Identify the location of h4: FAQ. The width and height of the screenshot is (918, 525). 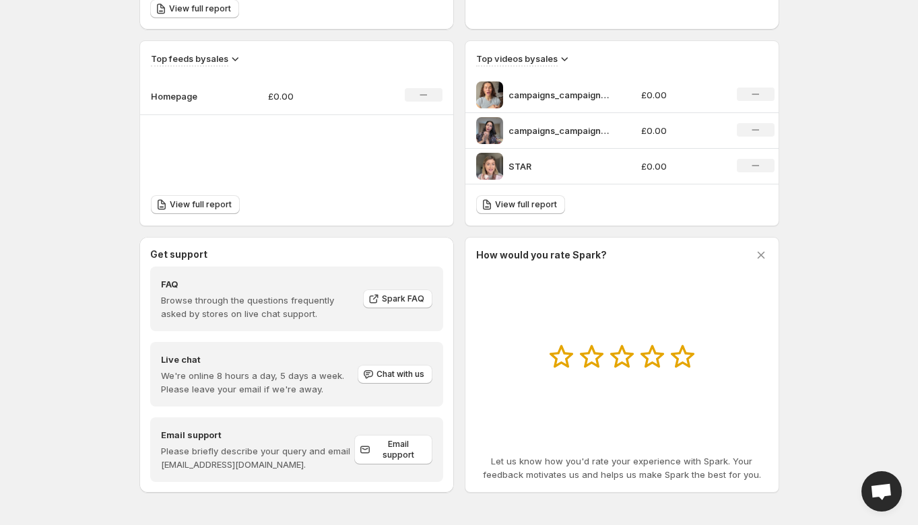
(257, 284).